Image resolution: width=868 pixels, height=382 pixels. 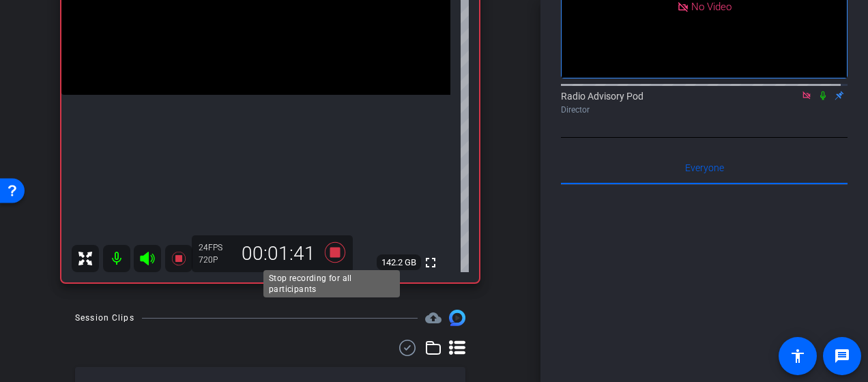 What do you see at coordinates (216, 247) in the screenshot?
I see `div: 24` at bounding box center [216, 247].